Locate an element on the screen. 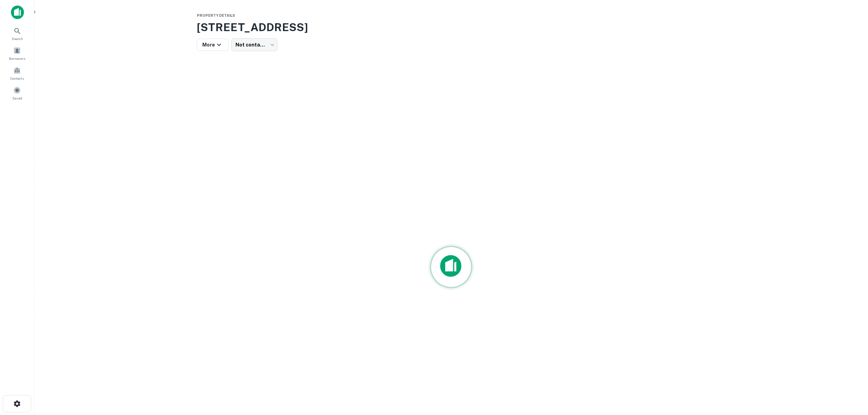 This screenshot has width=868, height=415. div: Not contacted is located at coordinates (254, 45).